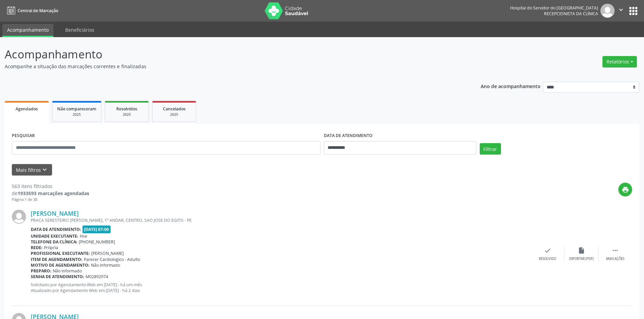  I want to click on div: Exportar (PDF), so click(582, 259).